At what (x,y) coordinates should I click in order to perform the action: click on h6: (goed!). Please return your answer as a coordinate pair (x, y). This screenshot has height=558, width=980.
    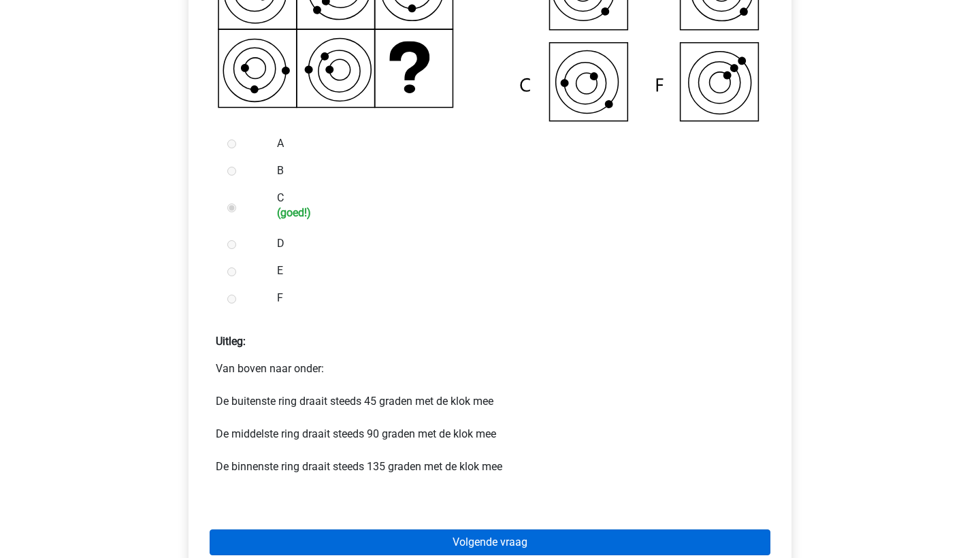
    Looking at the image, I should click on (513, 212).